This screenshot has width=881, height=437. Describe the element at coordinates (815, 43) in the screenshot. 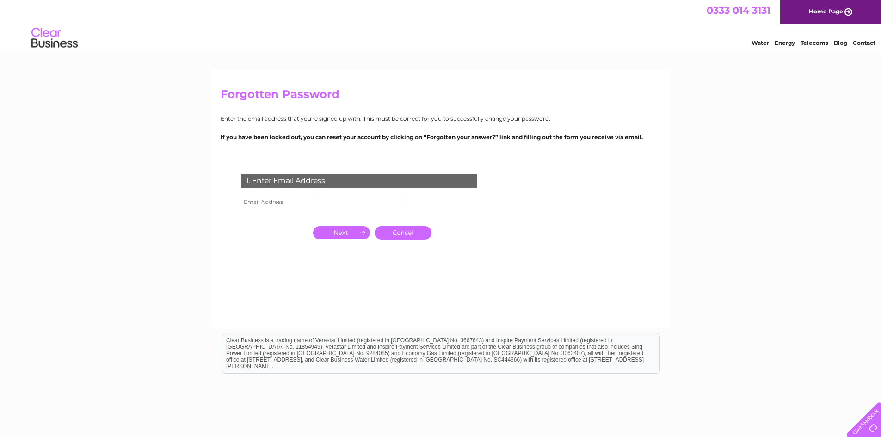

I see `a: Telecoms` at that location.